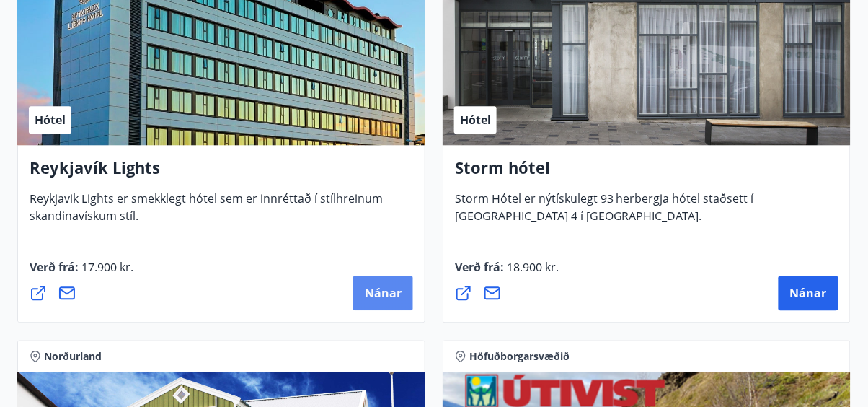 This screenshot has height=407, width=868. What do you see at coordinates (532, 267) in the screenshot?
I see `span: 18.900 kr.` at bounding box center [532, 267].